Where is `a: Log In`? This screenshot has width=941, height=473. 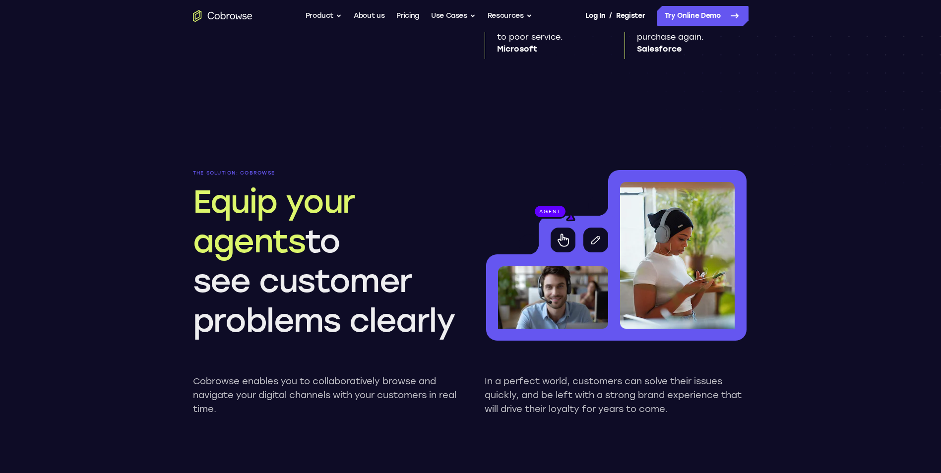
a: Log In is located at coordinates (595, 16).